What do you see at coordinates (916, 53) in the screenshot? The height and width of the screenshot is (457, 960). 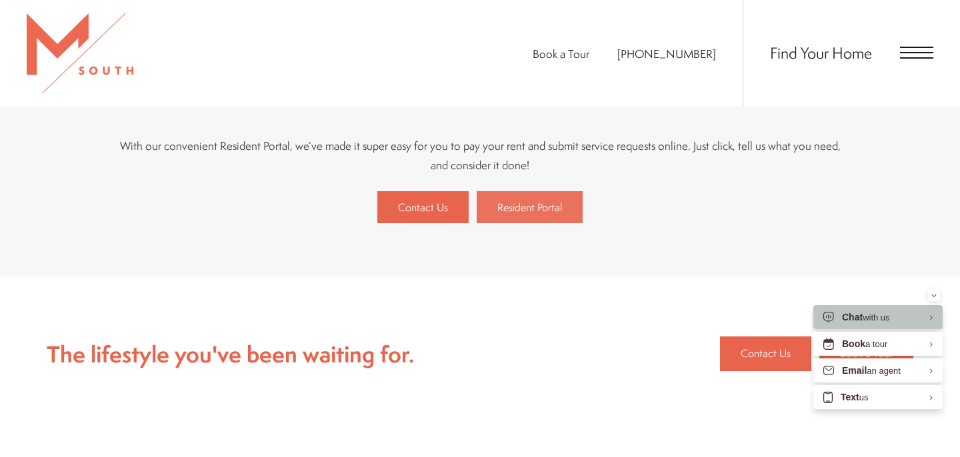 I see `button: Open Menu` at bounding box center [916, 53].